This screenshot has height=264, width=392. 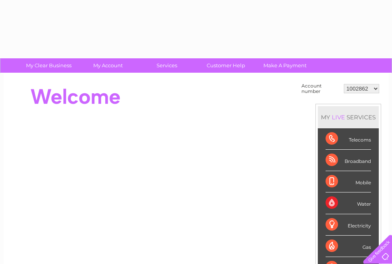 I want to click on div: Electricity, so click(x=348, y=224).